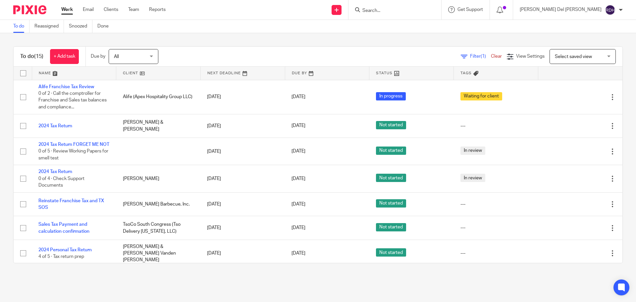 The image size is (636, 302). What do you see at coordinates (30, 10) in the screenshot?
I see `img: Pixie` at bounding box center [30, 10].